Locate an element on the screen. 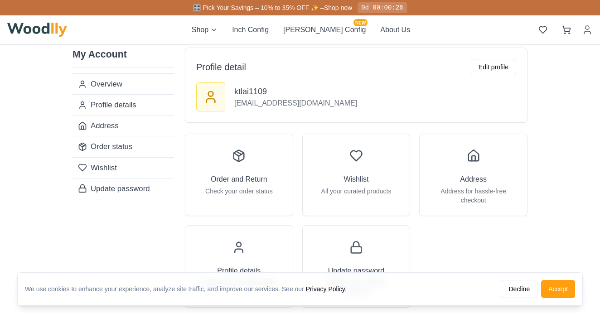 Image resolution: width=600 pixels, height=313 pixels. a: Overview is located at coordinates (123, 84).